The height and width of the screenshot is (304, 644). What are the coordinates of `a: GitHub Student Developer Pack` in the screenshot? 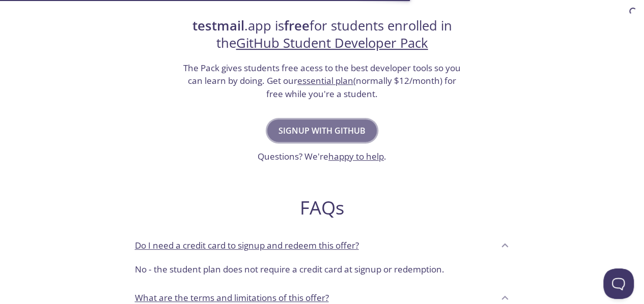 It's located at (332, 43).